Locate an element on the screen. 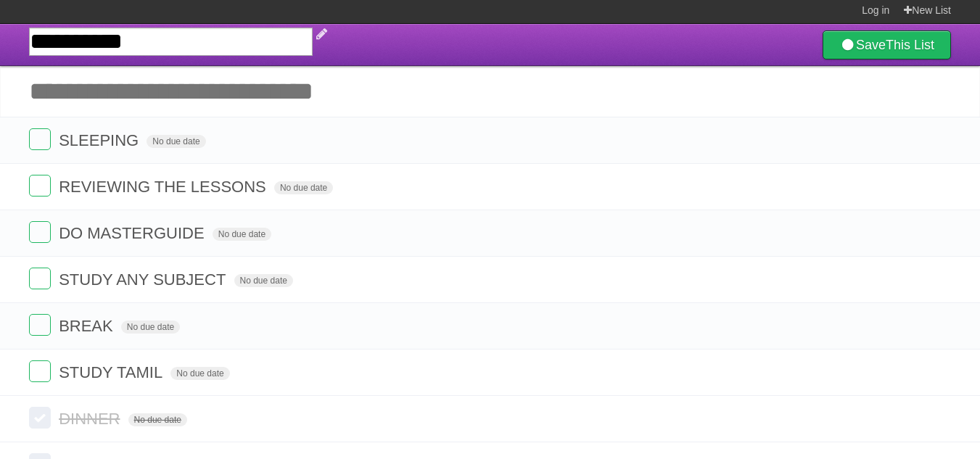 This screenshot has height=459, width=980. span: BREAK is located at coordinates (88, 326).